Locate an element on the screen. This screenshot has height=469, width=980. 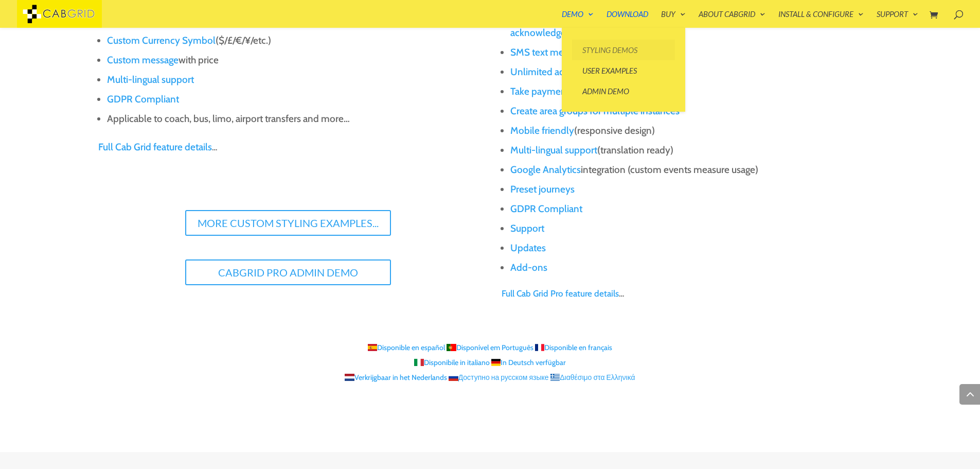
a: Add-ons is located at coordinates (529, 267).